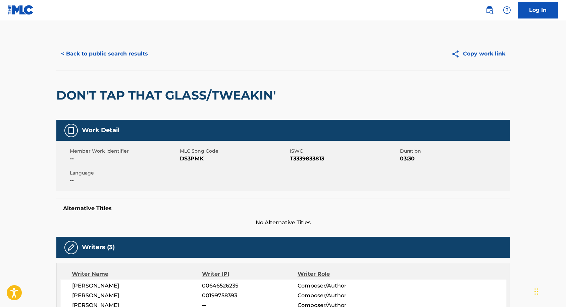  What do you see at coordinates (250, 274) in the screenshot?
I see `div: Writer IPI` at bounding box center [250, 274].